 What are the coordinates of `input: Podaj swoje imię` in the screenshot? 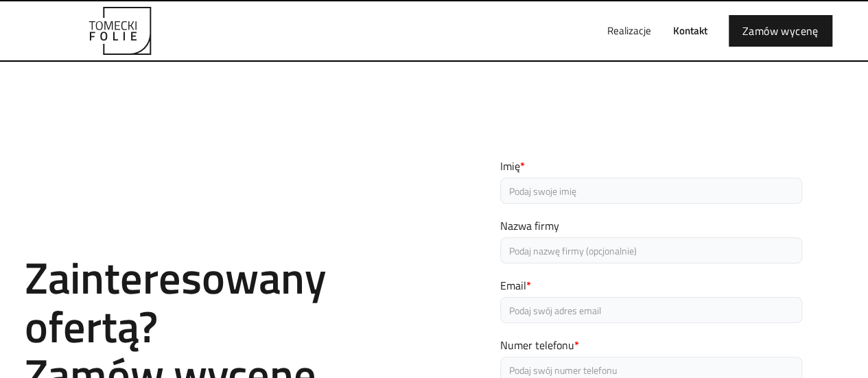 It's located at (652, 190).